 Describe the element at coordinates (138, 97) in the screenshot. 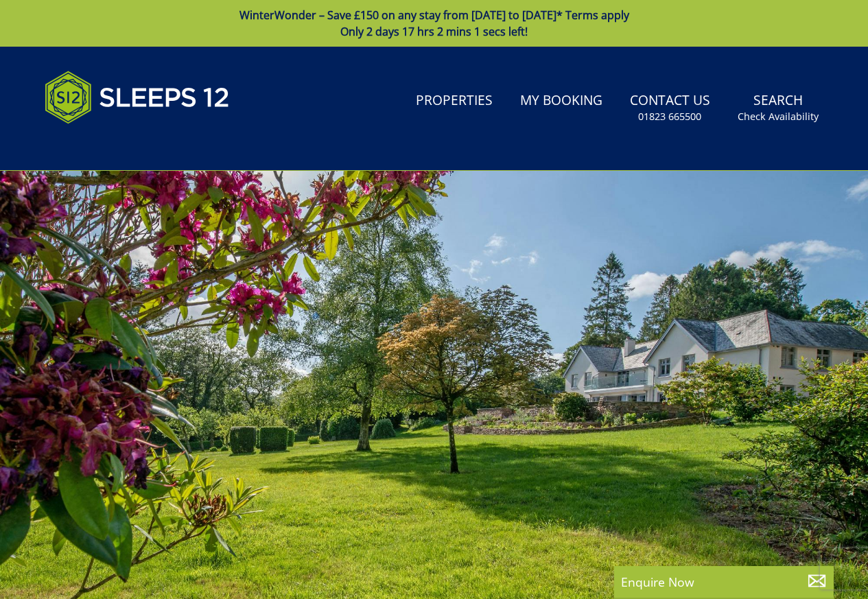

I see `img: Sleeps 12` at that location.